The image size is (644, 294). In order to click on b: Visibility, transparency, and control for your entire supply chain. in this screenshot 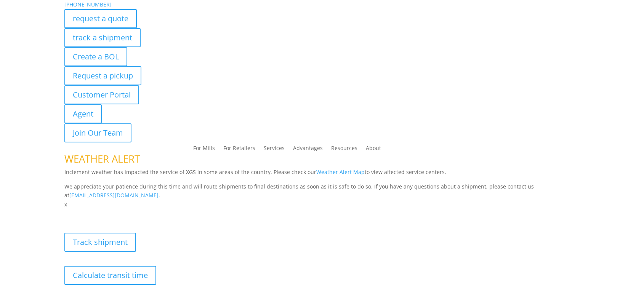, I will do `click(149, 214)`.